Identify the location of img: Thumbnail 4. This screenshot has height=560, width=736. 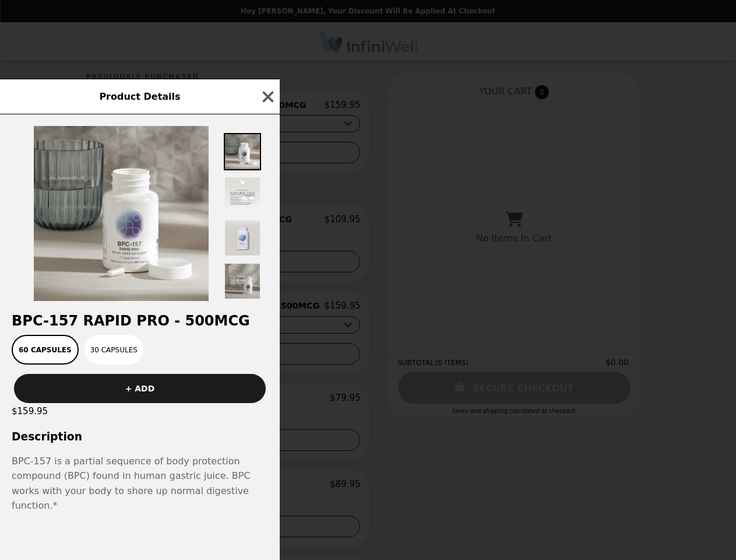
(242, 281).